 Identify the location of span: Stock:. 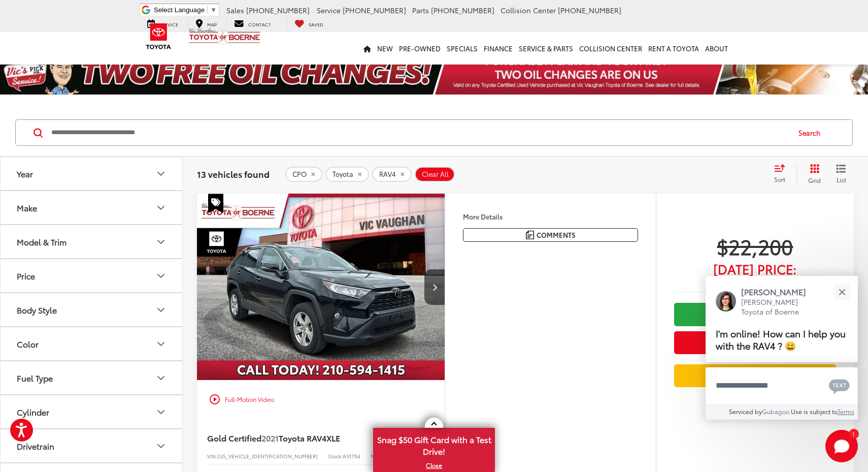
(335, 455).